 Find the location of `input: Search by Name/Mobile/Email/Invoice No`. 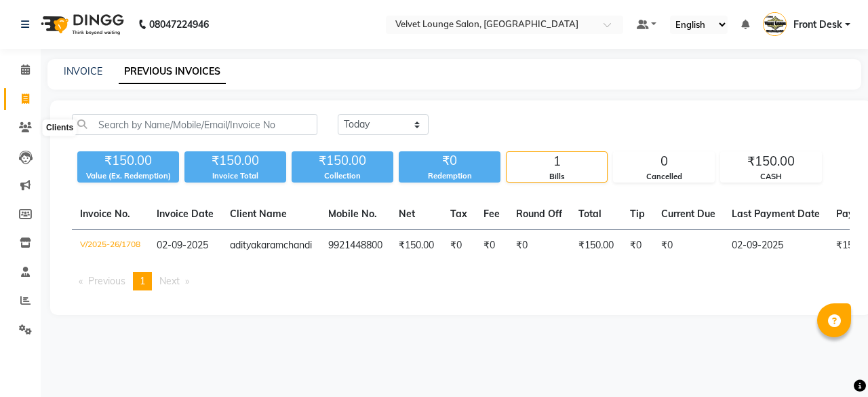

input: Search by Name/Mobile/Email/Invoice No is located at coordinates (194, 124).